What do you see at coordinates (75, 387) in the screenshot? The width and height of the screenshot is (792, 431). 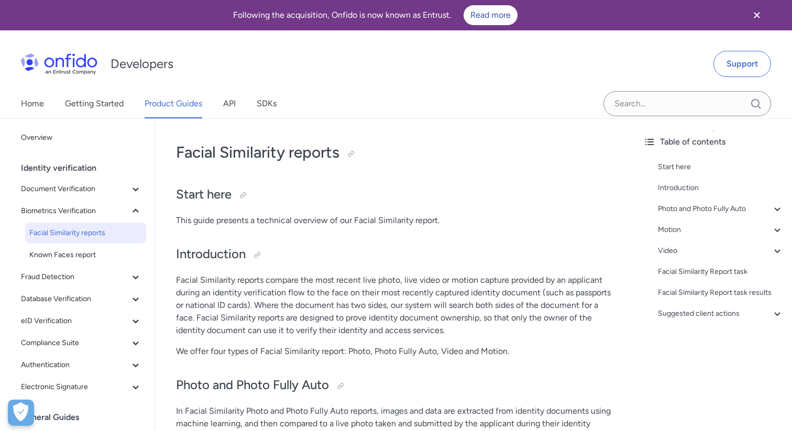 I see `span: Electronic Signature` at bounding box center [75, 387].